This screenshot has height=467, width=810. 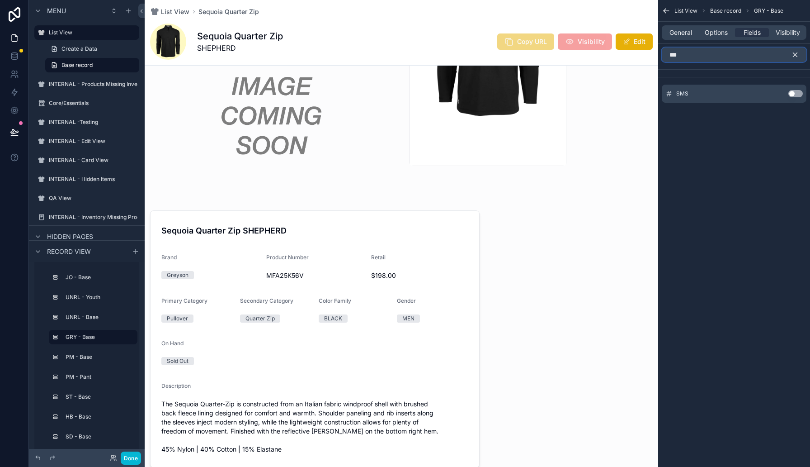 What do you see at coordinates (635, 42) in the screenshot?
I see `button: Edit` at bounding box center [635, 42].